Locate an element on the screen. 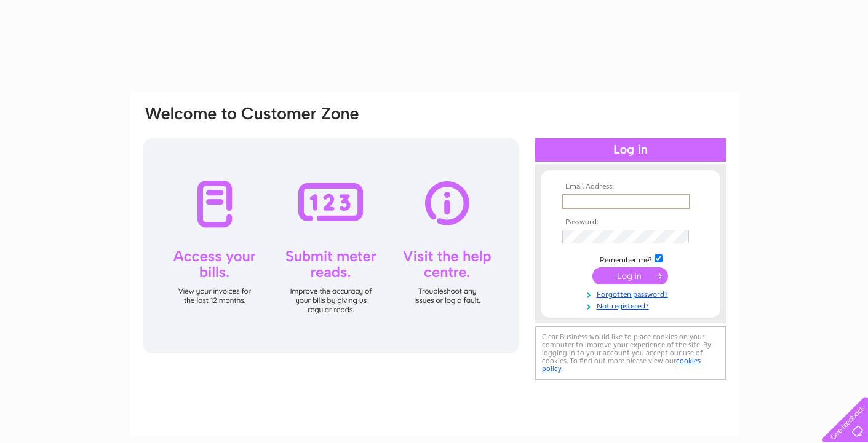 The image size is (868, 443). td: Remember me? is located at coordinates (630, 258).